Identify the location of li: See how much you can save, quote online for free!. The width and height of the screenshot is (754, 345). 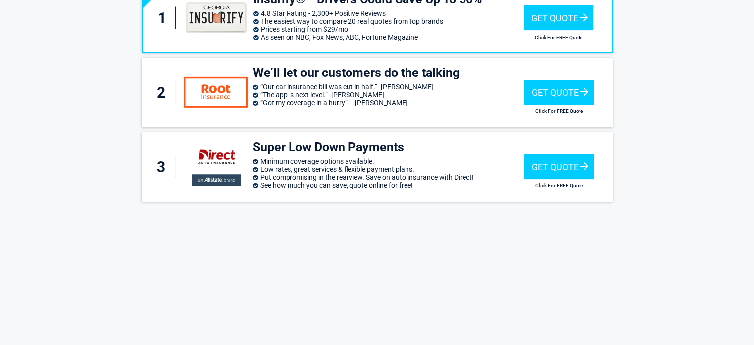
(389, 185).